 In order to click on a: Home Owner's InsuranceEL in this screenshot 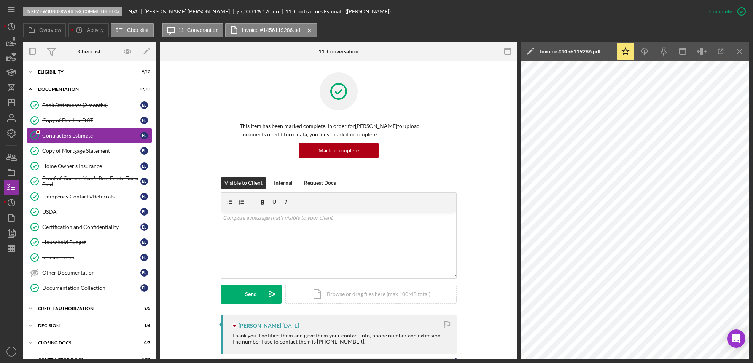, I will do `click(89, 166)`.